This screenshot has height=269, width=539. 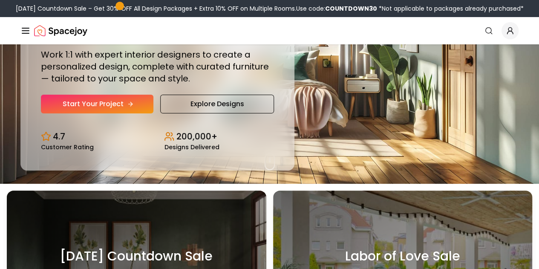 I want to click on p: Work 1:1 with expert interior designers to create a personalized design, complete with curated fu..., so click(x=157, y=67).